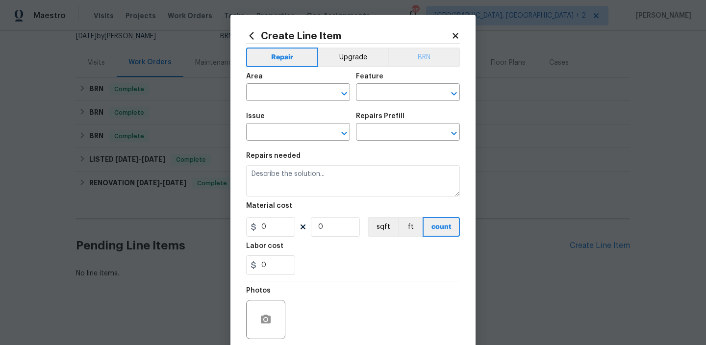 This screenshot has width=706, height=345. I want to click on h5: Photos, so click(259, 291).